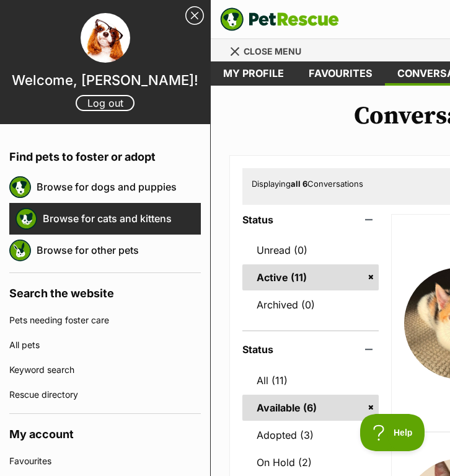 This screenshot has height=476, width=450. Describe the element at coordinates (311, 407) in the screenshot. I see `a: Available (6)` at that location.